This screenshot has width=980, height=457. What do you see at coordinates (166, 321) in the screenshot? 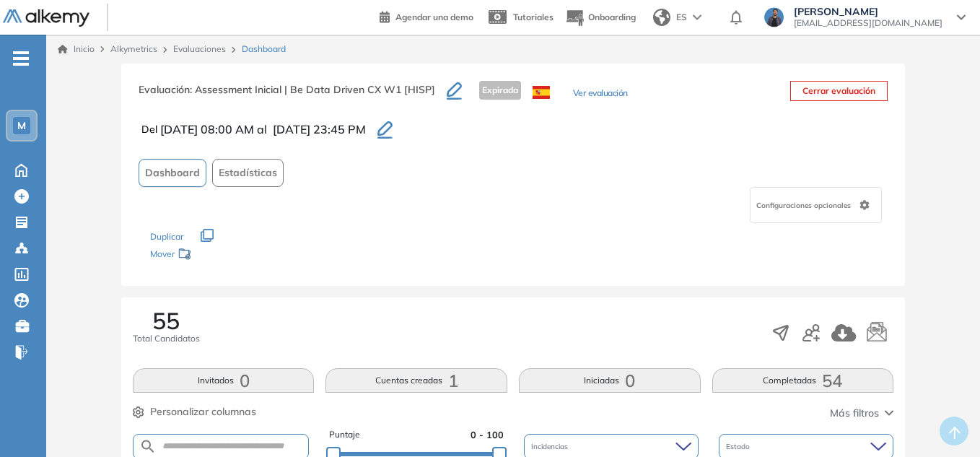
I see `span: 55` at bounding box center [166, 321].